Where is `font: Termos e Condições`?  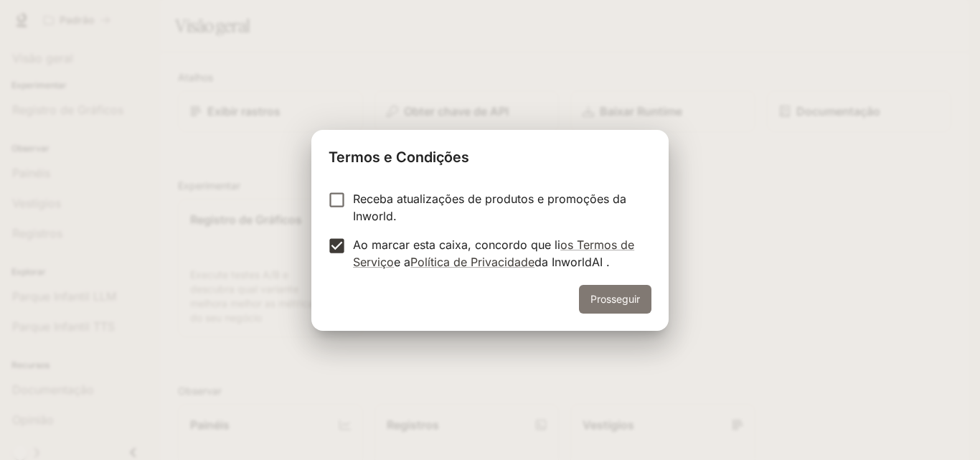 font: Termos e Condições is located at coordinates (399, 157).